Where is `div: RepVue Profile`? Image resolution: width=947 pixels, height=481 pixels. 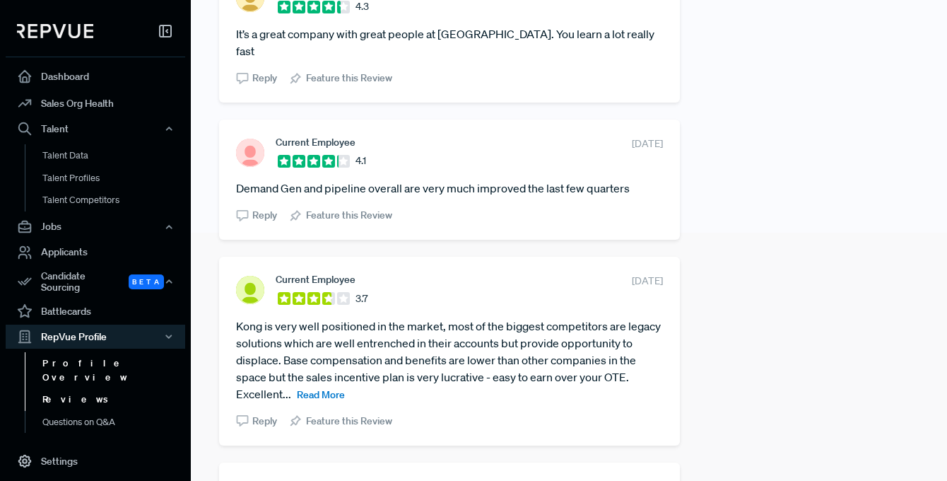 div: RepVue Profile is located at coordinates (95, 336).